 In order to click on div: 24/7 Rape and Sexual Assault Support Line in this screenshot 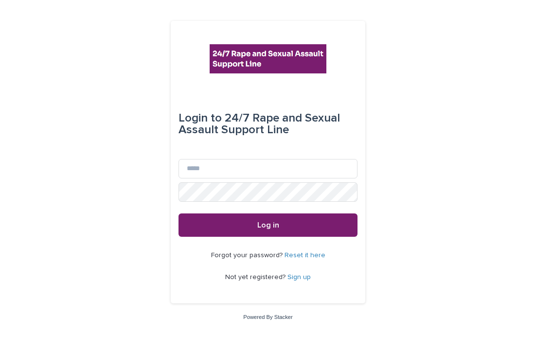, I will do `click(268, 124)`.